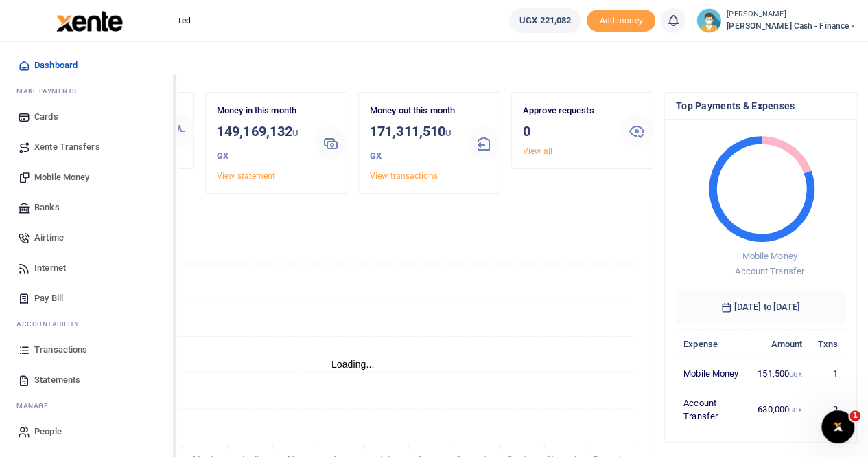 The width and height of the screenshot is (868, 457). What do you see at coordinates (89, 20) in the screenshot?
I see `a: logo-small logo-large logo-large` at bounding box center [89, 20].